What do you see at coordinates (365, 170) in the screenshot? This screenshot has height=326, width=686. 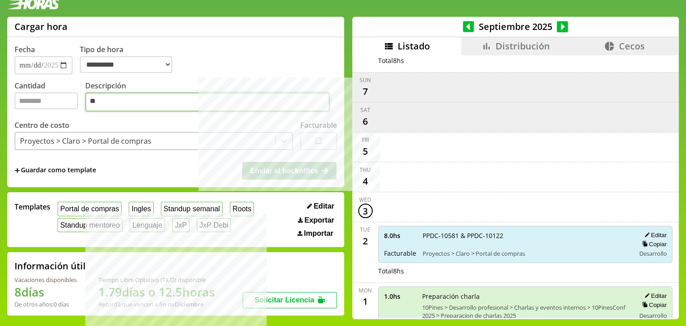 I see `div: Thu` at bounding box center [365, 170].